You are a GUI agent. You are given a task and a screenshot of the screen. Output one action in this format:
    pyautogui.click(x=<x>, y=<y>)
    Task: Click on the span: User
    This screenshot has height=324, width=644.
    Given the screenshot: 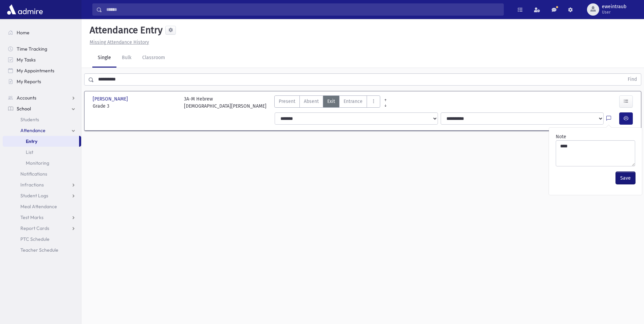 What is the action you would take?
    pyautogui.click(x=614, y=12)
    